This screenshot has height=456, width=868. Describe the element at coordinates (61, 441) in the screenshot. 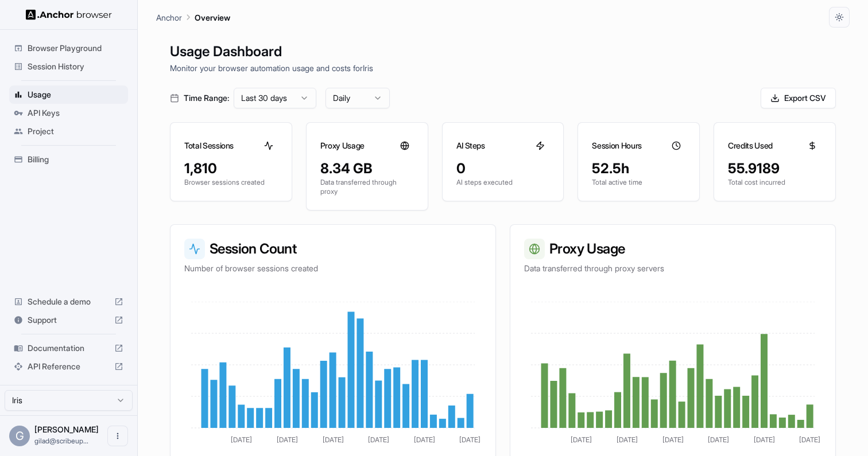

I see `span: gilad@scribeup.io` at that location.